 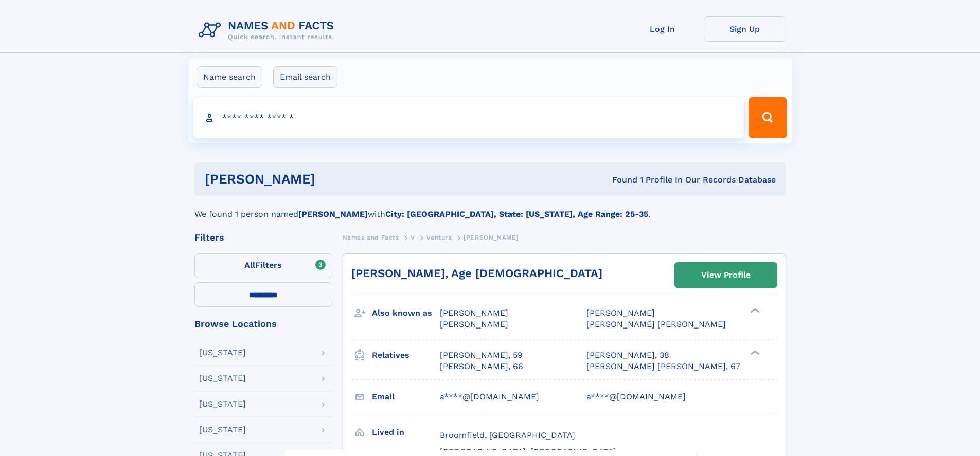 What do you see at coordinates (413, 237) in the screenshot?
I see `a: V` at bounding box center [413, 237].